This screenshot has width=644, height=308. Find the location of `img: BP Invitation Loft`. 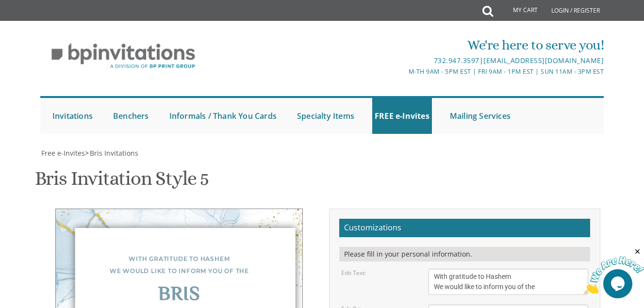

img: BP Invitation Loft is located at coordinates (123, 56).